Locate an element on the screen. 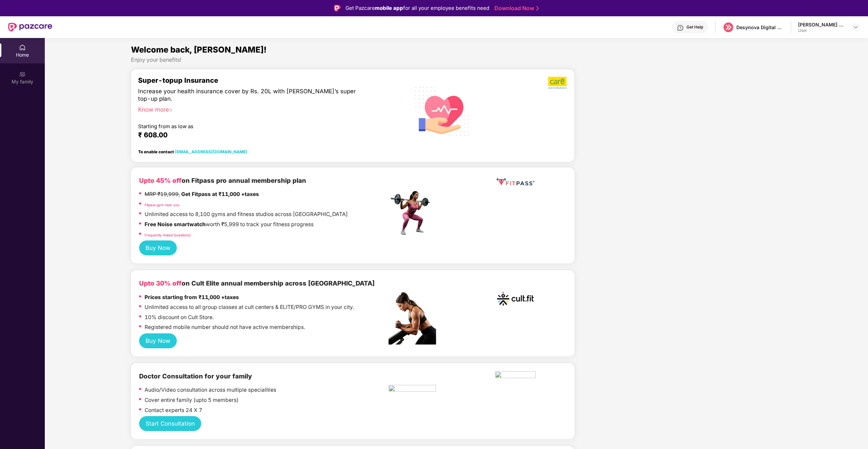 This screenshot has width=868, height=449. img: b5dec4f62d2307b9de63beb79f102df3.png is located at coordinates (557, 83).